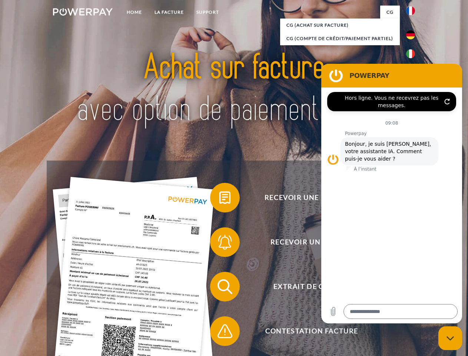 The height and width of the screenshot is (356, 468). What do you see at coordinates (208, 12) in the screenshot?
I see `a: Support` at bounding box center [208, 12].